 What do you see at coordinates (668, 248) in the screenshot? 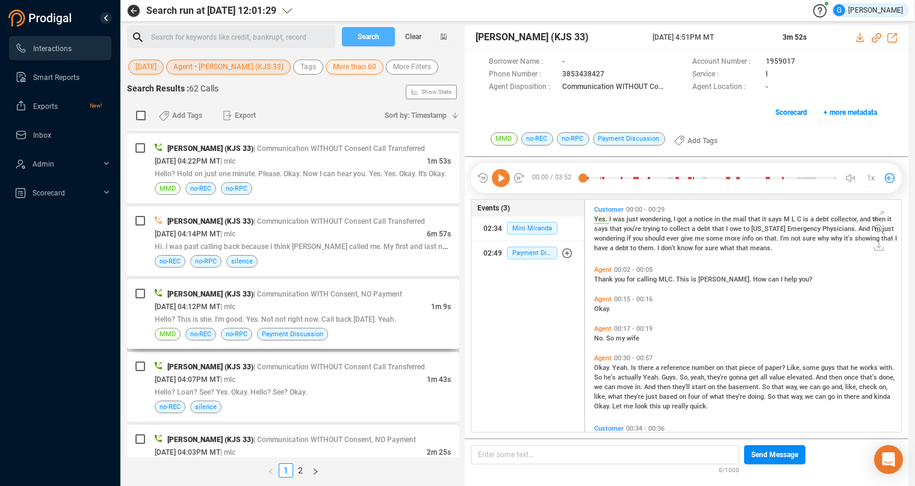
I see `span: don't` at bounding box center [668, 248].